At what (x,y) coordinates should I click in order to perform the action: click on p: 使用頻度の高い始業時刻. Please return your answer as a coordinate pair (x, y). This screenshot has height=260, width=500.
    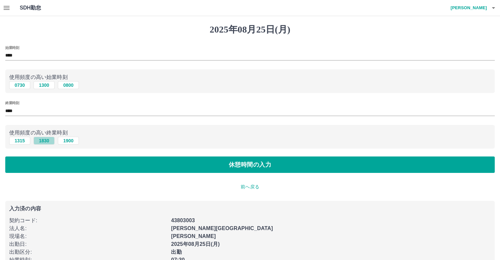
    Looking at the image, I should click on (250, 77).